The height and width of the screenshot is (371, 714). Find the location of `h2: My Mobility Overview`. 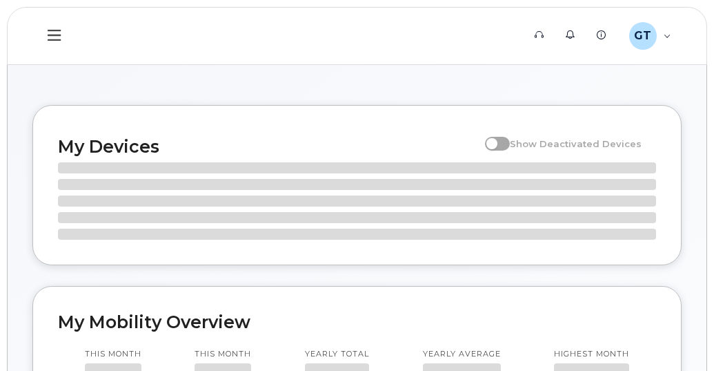

h2: My Mobility Overview is located at coordinates (357, 322).